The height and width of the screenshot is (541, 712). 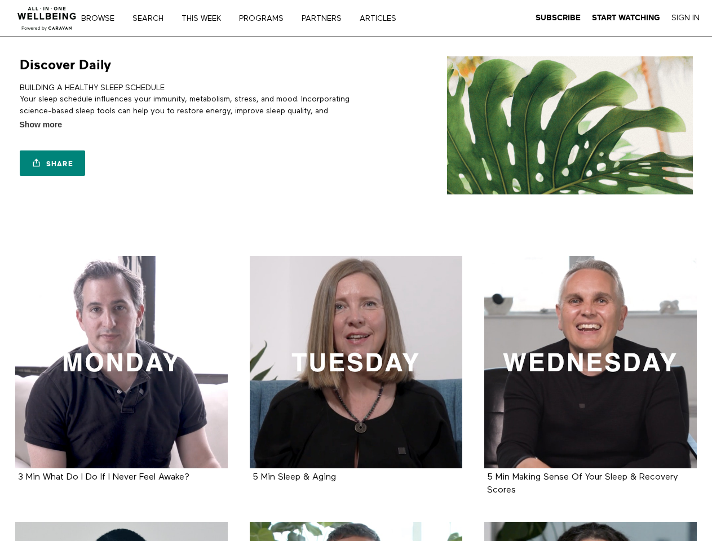 I want to click on a: Subscribe, so click(x=558, y=18).